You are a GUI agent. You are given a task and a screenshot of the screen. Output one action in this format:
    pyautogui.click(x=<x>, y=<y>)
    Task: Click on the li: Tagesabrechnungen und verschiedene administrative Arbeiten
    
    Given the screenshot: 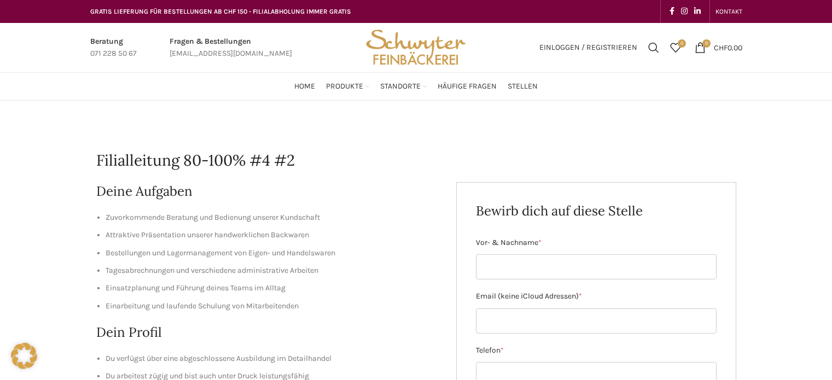 What is the action you would take?
    pyautogui.click(x=273, y=271)
    